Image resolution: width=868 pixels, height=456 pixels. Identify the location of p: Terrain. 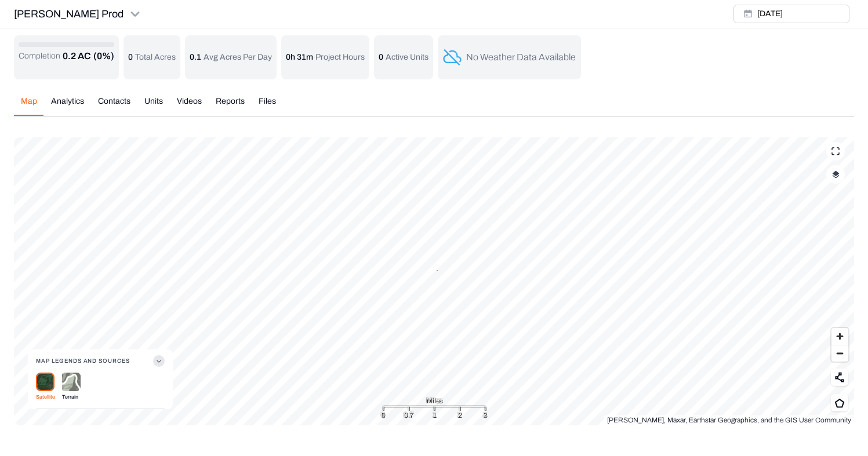
(71, 397).